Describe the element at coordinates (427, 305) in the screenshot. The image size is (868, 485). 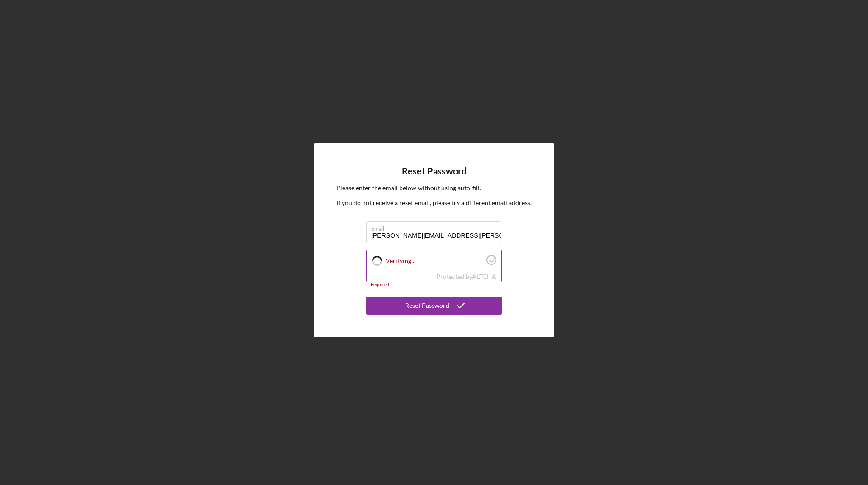
I see `div: Reset Password` at that location.